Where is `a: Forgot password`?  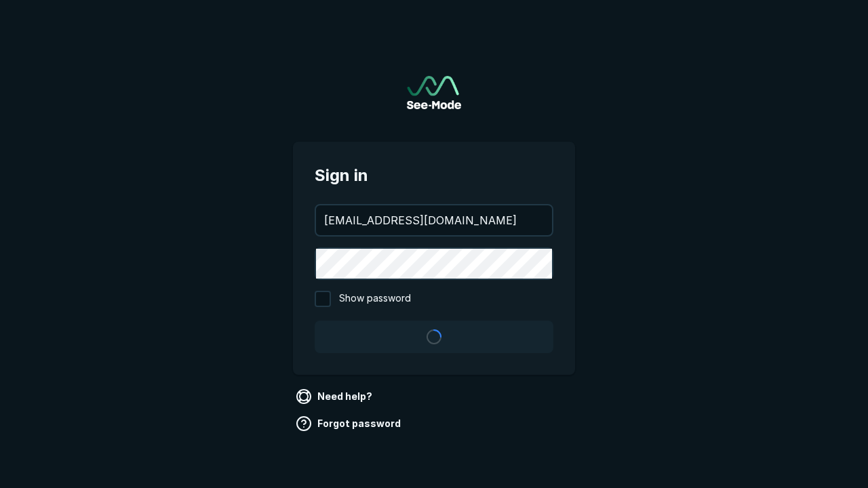 a: Forgot password is located at coordinates (349, 424).